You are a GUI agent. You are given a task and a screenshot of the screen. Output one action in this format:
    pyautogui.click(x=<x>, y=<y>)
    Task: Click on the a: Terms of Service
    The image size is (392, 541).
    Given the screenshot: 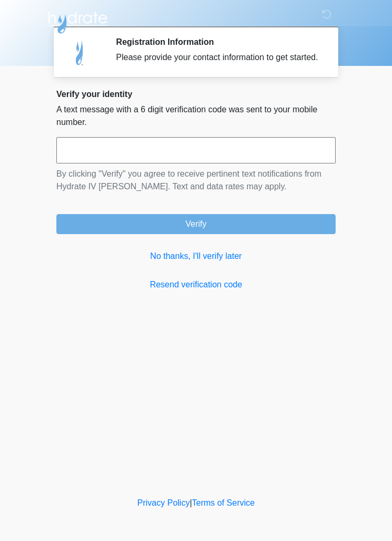 What is the action you would take?
    pyautogui.click(x=223, y=502)
    